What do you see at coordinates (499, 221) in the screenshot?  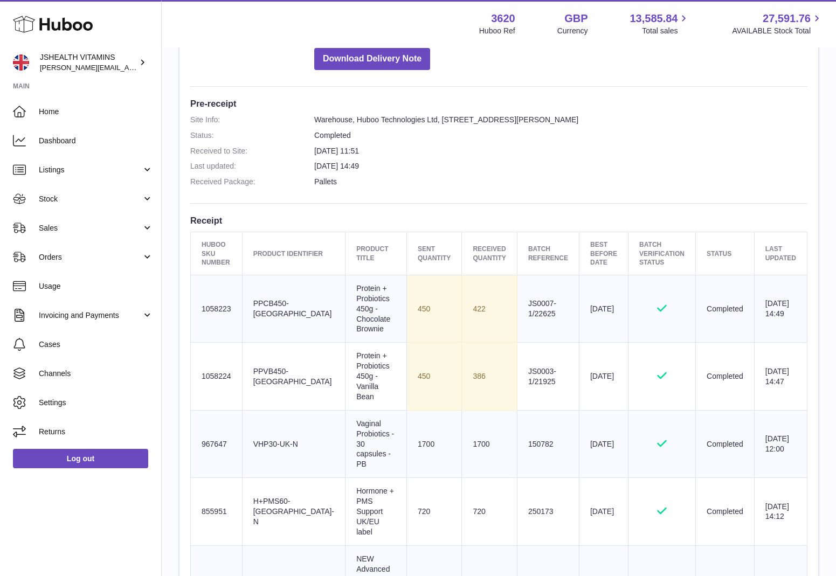 I see `h3: Receipt` at bounding box center [499, 221].